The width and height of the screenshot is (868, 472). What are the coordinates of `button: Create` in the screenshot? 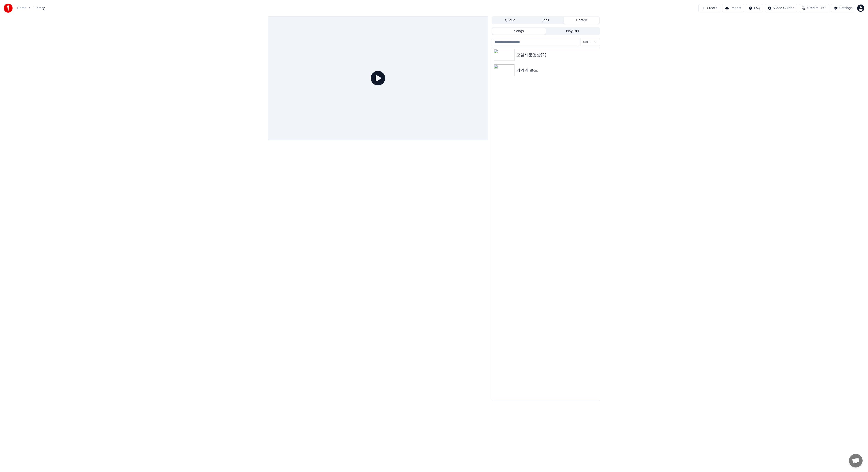 It's located at (709, 8).